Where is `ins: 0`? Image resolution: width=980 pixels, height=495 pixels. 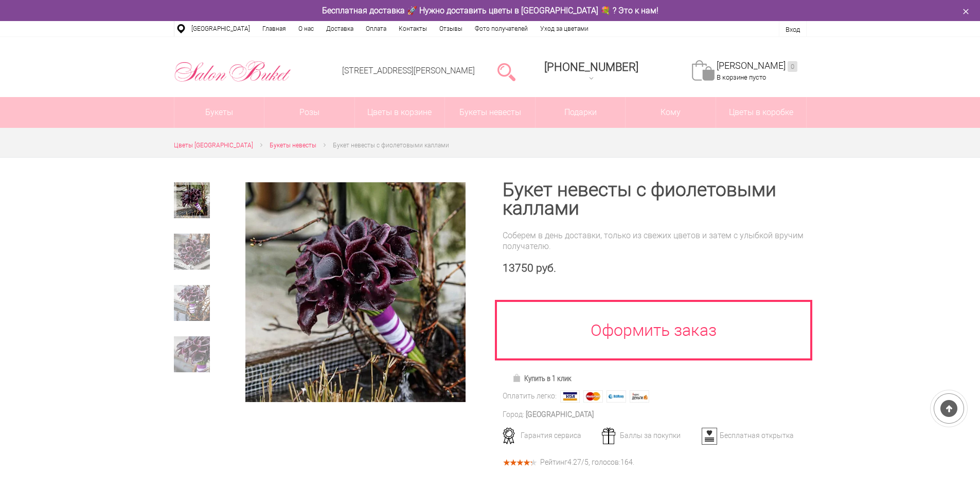 ins: 0 is located at coordinates (792, 66).